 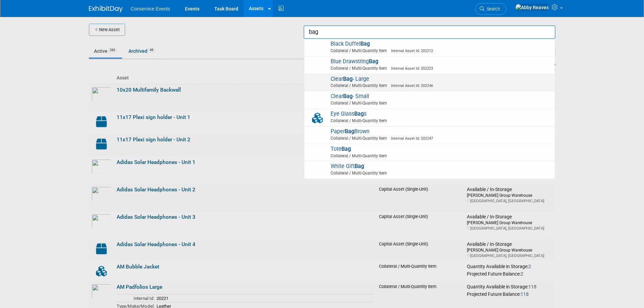 What do you see at coordinates (429, 82) in the screenshot?
I see `span: Clear - Large` at bounding box center [429, 82].